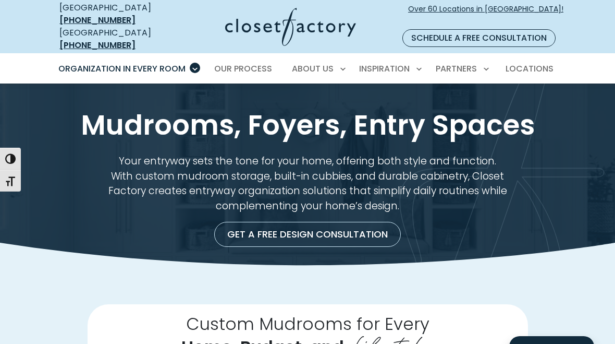 The height and width of the screenshot is (344, 615). What do you see at coordinates (308, 125) in the screenshot?
I see `h1: Mudrooms, Foyers, Entry Spaces` at bounding box center [308, 125].